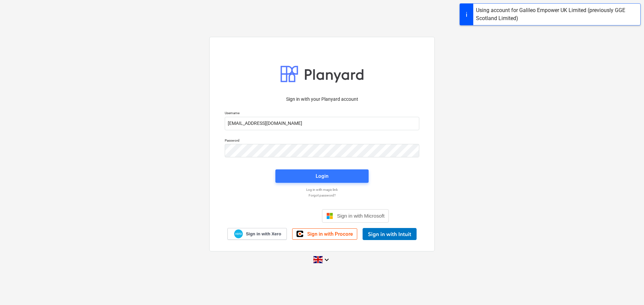 Image resolution: width=644 pixels, height=305 pixels. I want to click on img: Microsoft logo, so click(330, 216).